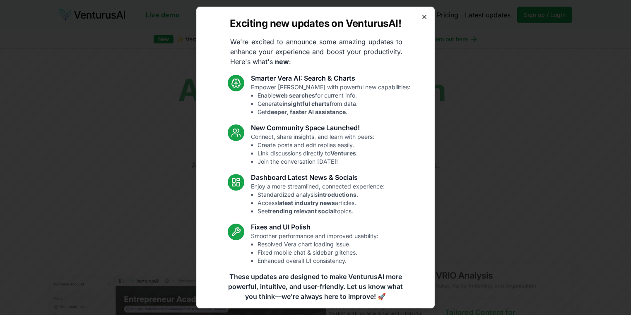 The width and height of the screenshot is (631, 315). What do you see at coordinates (316, 145) in the screenshot?
I see `li: Create posts and edit replies easily.` at bounding box center [316, 145].